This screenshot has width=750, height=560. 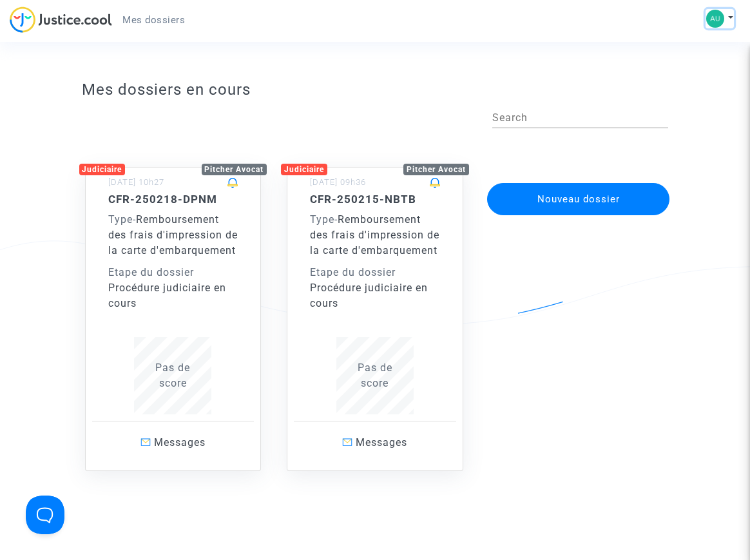 I want to click on h5: CFR-250218-DPNM, so click(x=173, y=199).